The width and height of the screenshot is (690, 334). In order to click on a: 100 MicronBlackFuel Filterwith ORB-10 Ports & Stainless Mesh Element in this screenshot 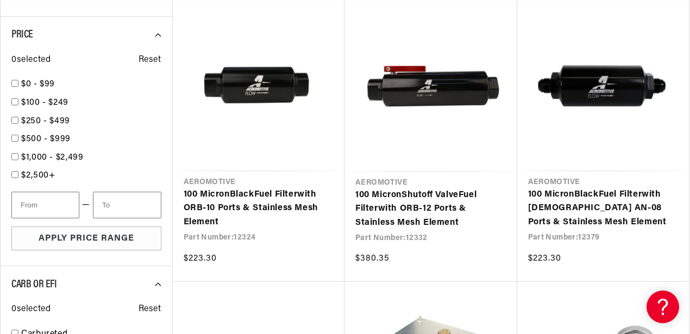, I will do `click(258, 209)`.